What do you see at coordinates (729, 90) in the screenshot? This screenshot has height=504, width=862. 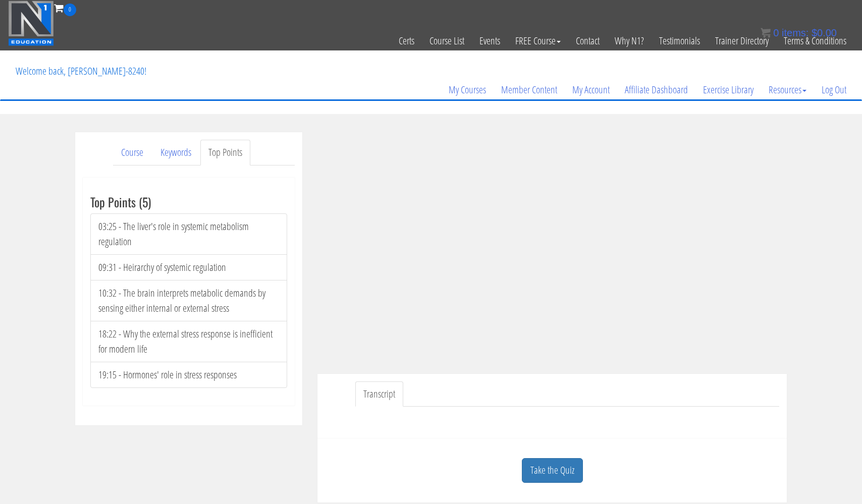 I see `a: Exercise Library` at bounding box center [729, 90].